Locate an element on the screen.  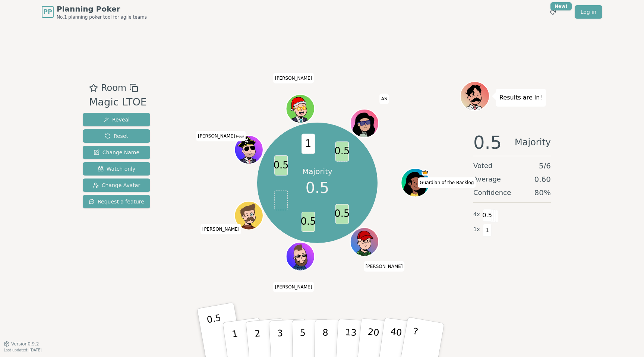
span: Reveal is located at coordinates (116, 120).